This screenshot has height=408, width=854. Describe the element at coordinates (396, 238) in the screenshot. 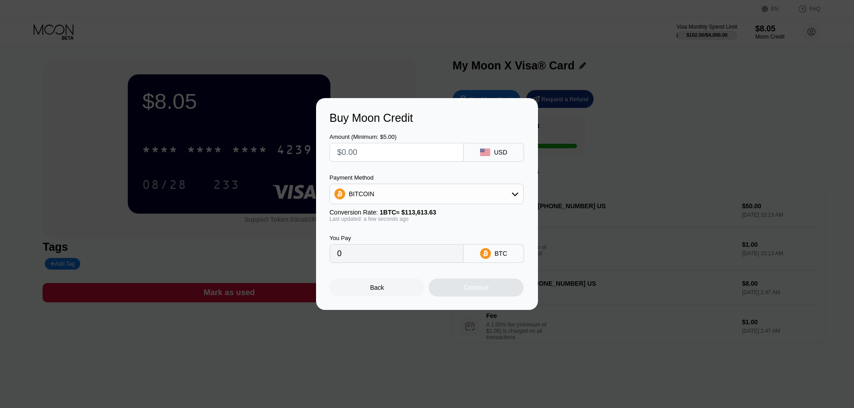

I see `div: You Pay` at that location.